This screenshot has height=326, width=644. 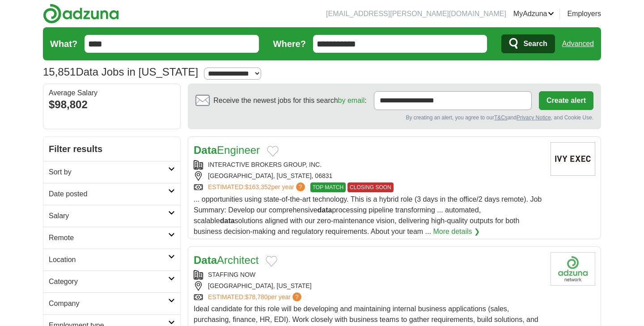 What do you see at coordinates (112, 238) in the screenshot?
I see `a: Remote` at bounding box center [112, 238].